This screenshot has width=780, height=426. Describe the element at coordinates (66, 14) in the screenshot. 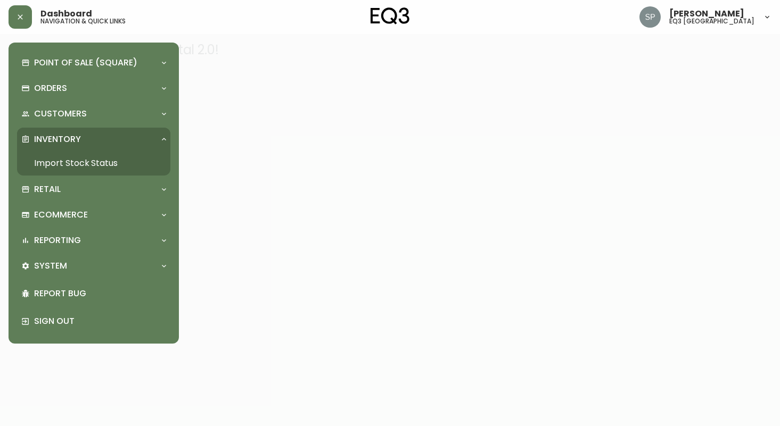

I see `span: Dashboard` at that location.